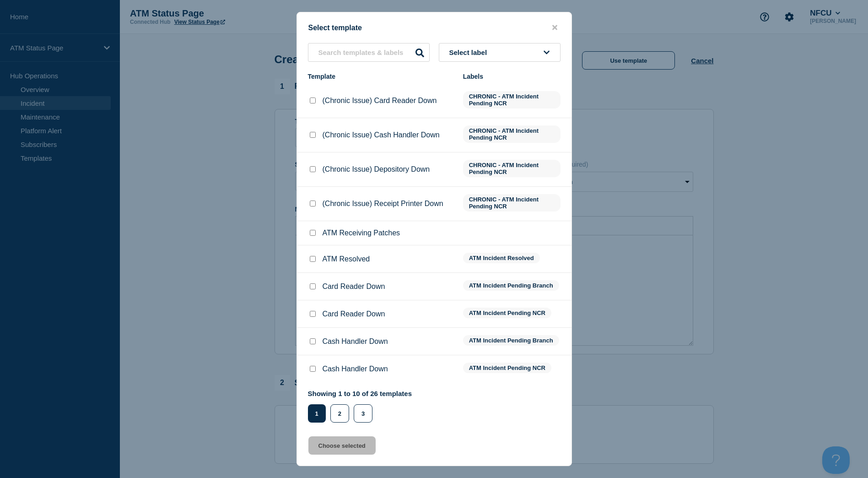 Image resolution: width=868 pixels, height=478 pixels. I want to click on div: Template, so click(381, 77).